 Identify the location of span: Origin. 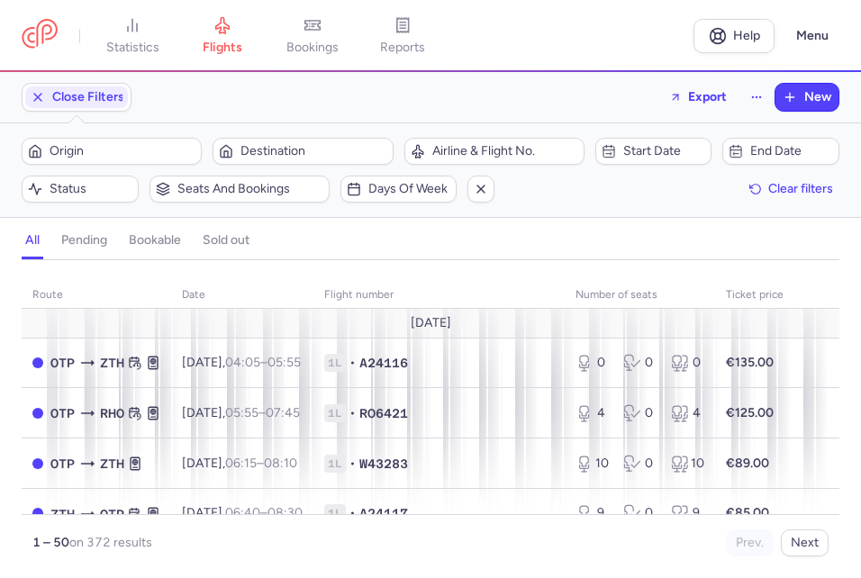
(122, 151).